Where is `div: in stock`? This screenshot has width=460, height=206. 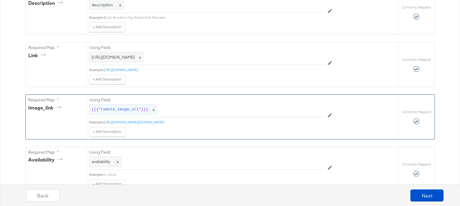 div: in stock is located at coordinates (214, 175).